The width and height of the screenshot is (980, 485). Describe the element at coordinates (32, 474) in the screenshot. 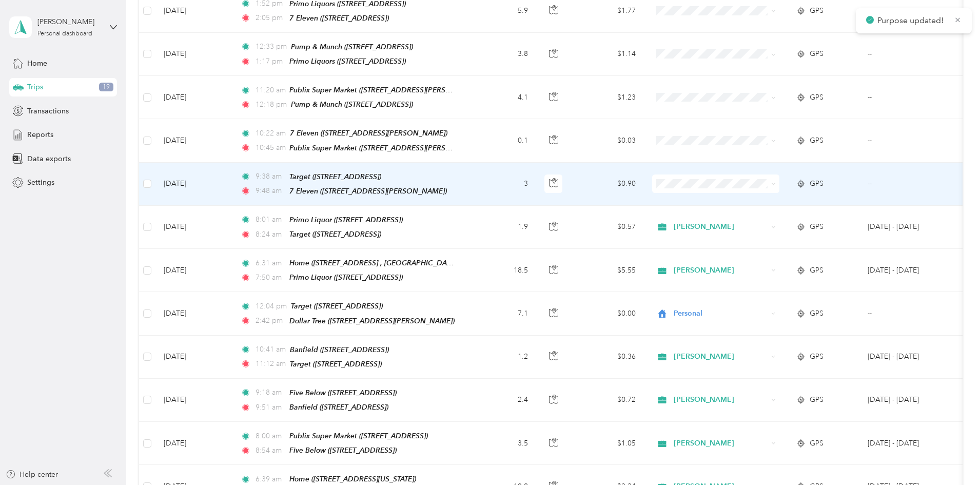

I see `div: Help center` at that location.